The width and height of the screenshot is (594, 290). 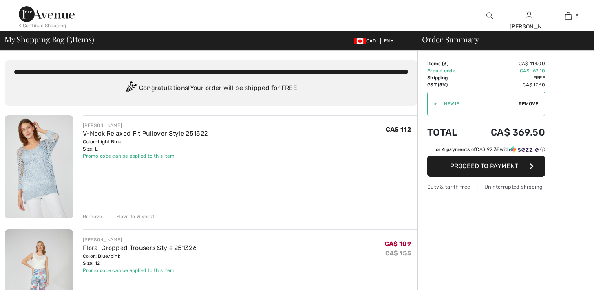 I want to click on span: Proceed to Payment, so click(x=484, y=166).